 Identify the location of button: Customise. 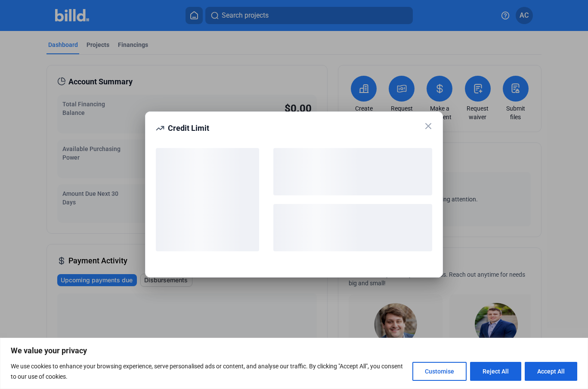
(439, 371).